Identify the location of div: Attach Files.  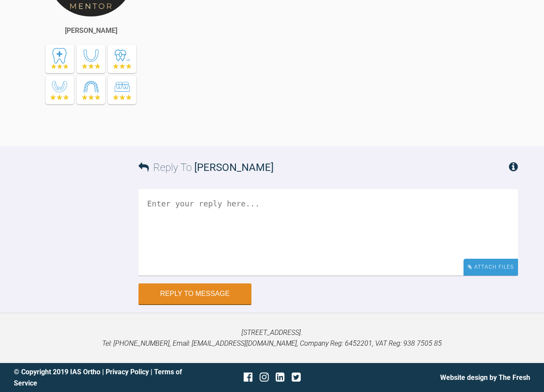
(491, 267).